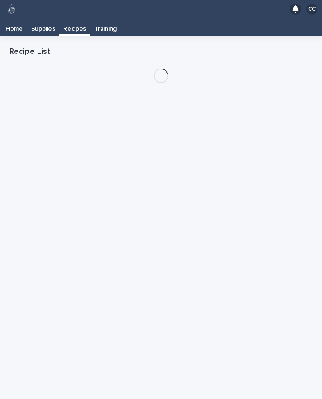  I want to click on img: 80hjoBaRqlyywVK24fQd, so click(11, 9).